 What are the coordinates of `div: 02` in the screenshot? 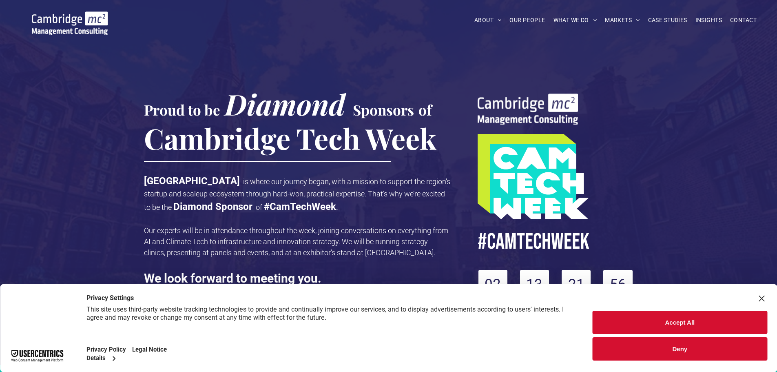 It's located at (493, 284).